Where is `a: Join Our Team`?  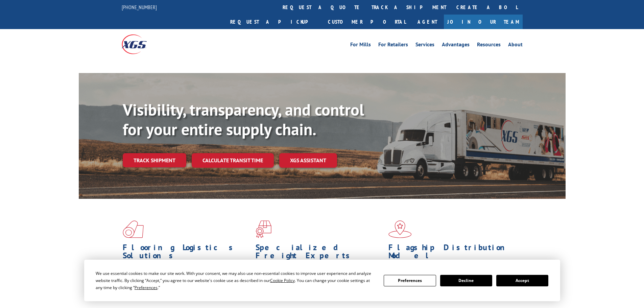 a: Join Our Team is located at coordinates (483, 22).